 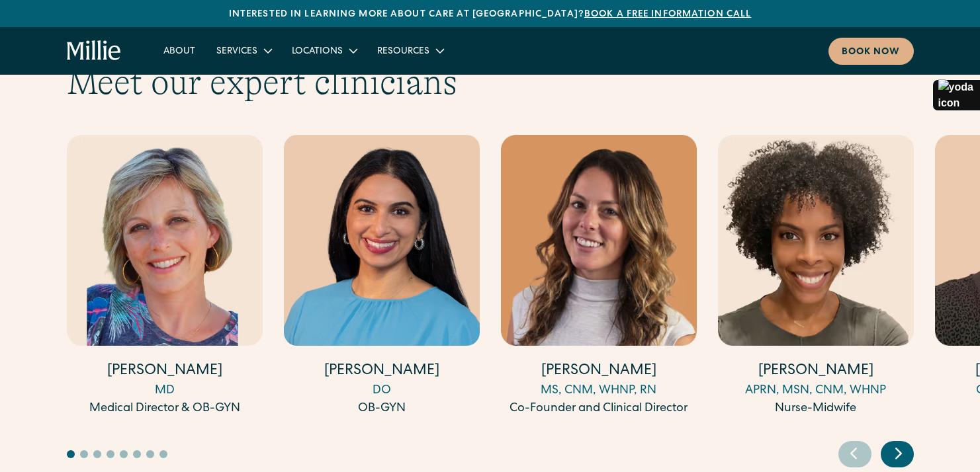 I want to click on div: 1 / 18, so click(x=164, y=277).